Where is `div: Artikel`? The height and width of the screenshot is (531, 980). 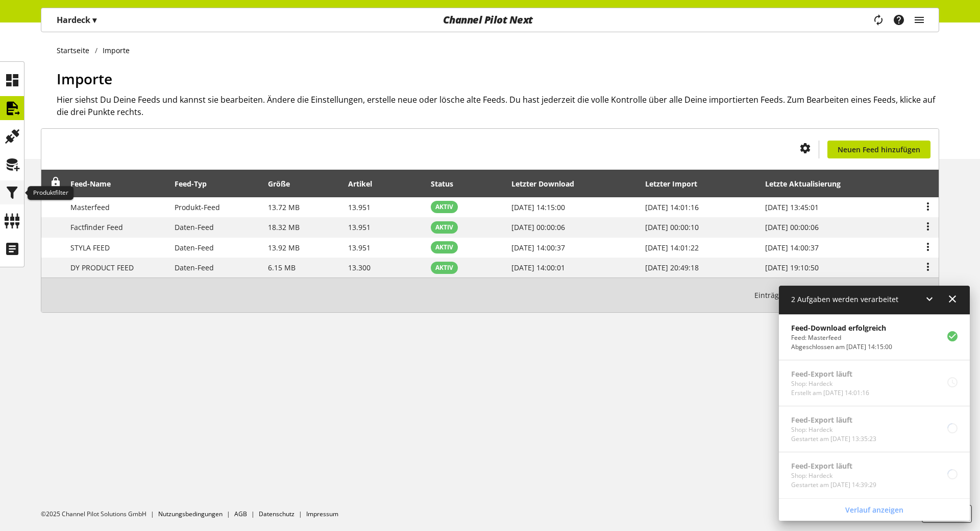 div: Artikel is located at coordinates (365, 183).